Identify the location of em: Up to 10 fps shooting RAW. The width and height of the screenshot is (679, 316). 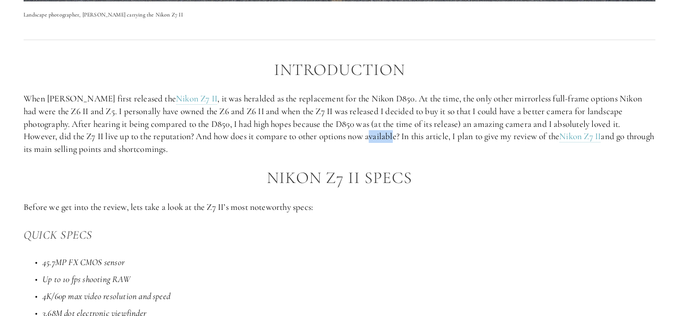
(86, 279).